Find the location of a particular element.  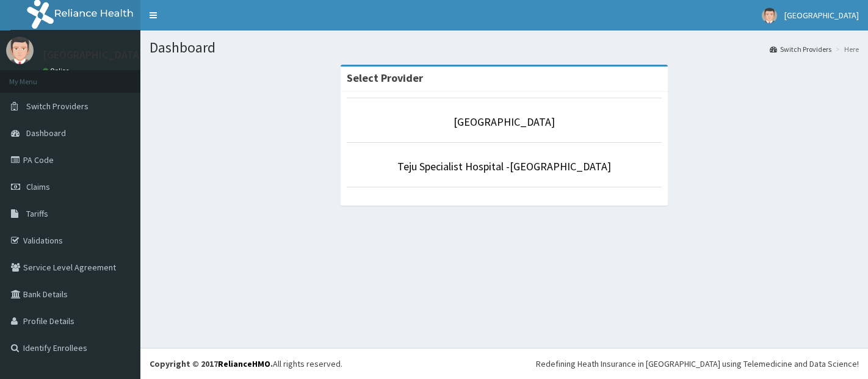

span: Dashboard is located at coordinates (46, 133).